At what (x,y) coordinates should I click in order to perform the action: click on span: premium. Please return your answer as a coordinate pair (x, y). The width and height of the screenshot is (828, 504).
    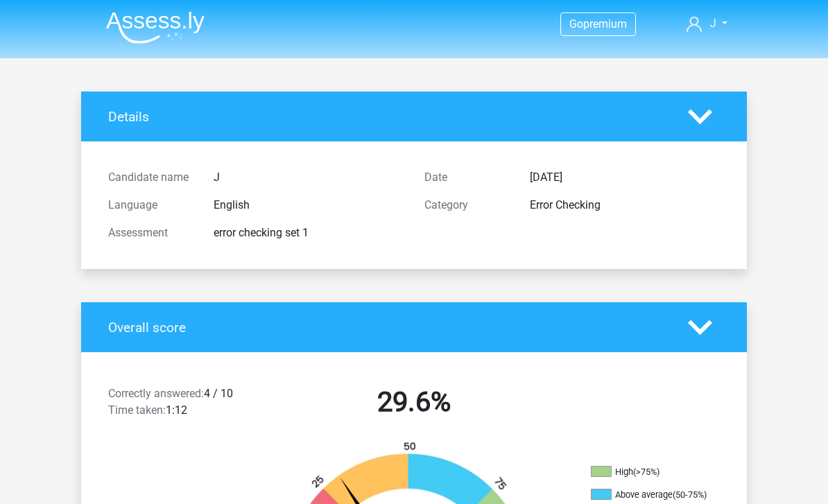
    Looking at the image, I should click on (605, 23).